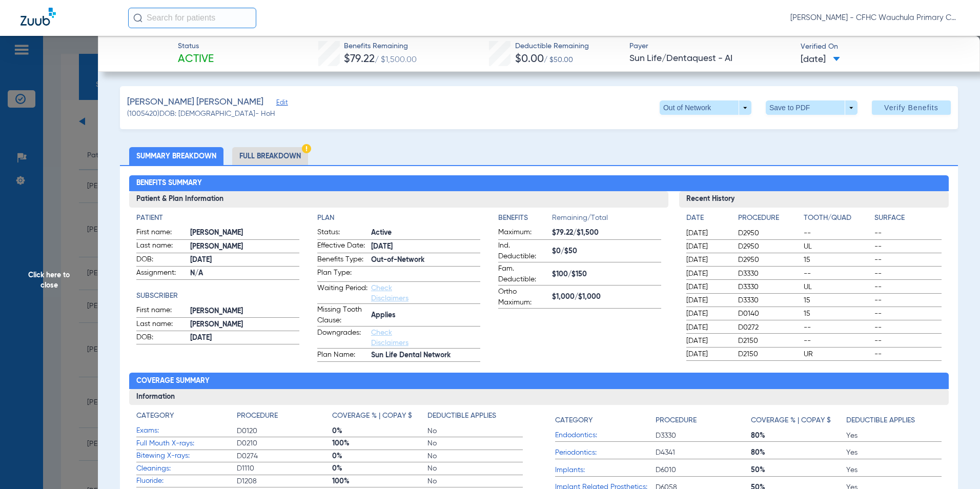 The image size is (980, 489). What do you see at coordinates (270, 156) in the screenshot?
I see `li: Full Breakdown` at bounding box center [270, 156].